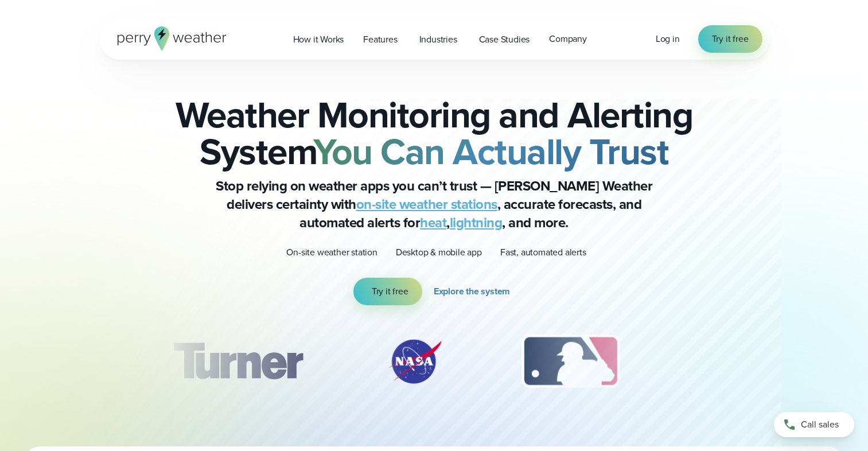 The height and width of the screenshot is (451, 868). I want to click on img: MLB.svg, so click(570, 361).